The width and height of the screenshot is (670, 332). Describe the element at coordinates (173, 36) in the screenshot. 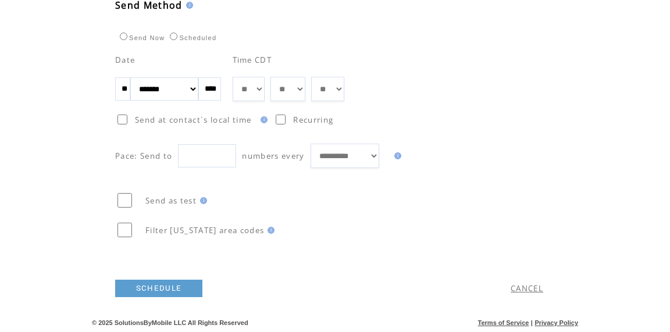

I see `input: Scheduled` at that location.